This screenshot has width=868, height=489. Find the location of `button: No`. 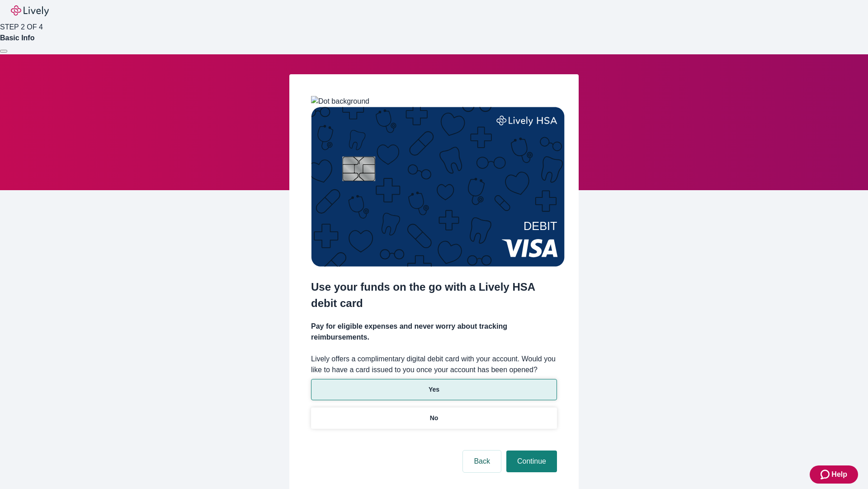

button: No is located at coordinates (434, 418).